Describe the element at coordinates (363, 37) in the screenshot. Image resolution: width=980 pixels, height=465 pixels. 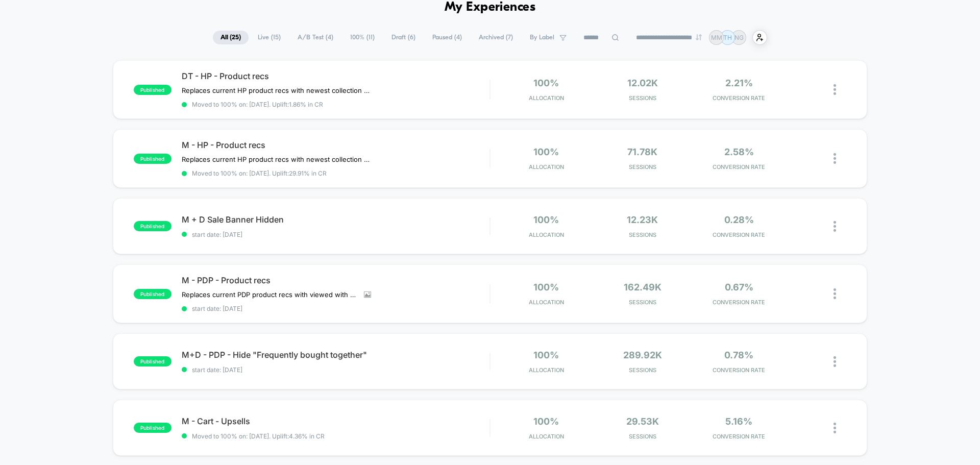
I see `span: 100% ( 11 )` at that location.